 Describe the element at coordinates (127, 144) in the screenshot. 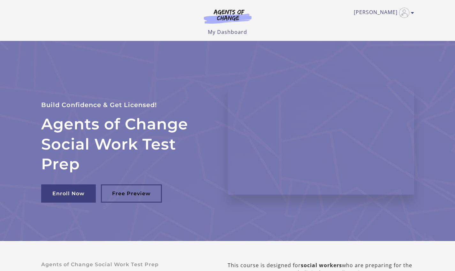

I see `h2: Agents of Change Social Work Test Prep` at that location.